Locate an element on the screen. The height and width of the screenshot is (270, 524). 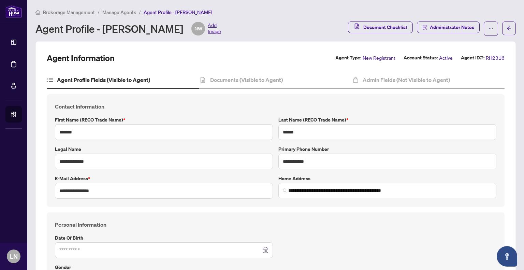
h4: Documents (Visible to Agent) is located at coordinates (246, 80).